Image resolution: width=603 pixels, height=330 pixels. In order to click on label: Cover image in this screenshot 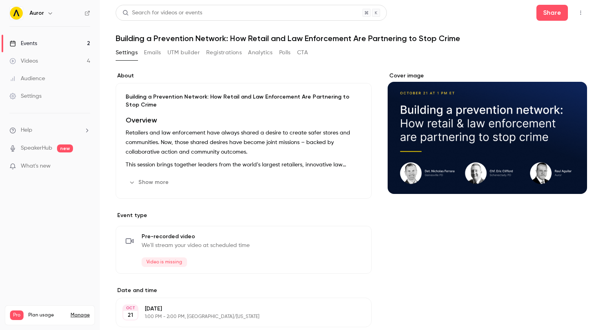, I will do `click(487, 76)`.